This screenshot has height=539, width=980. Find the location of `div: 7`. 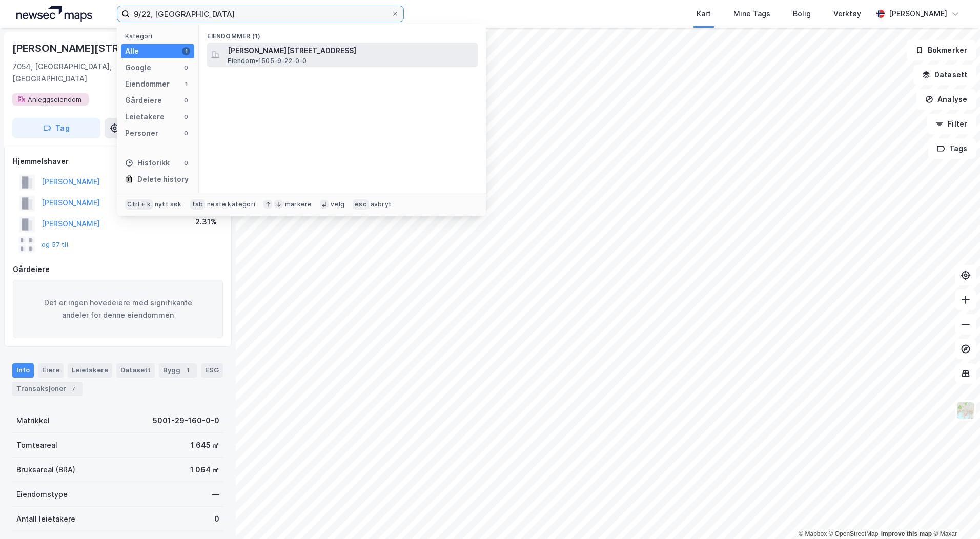

div: 7 is located at coordinates (73, 389).